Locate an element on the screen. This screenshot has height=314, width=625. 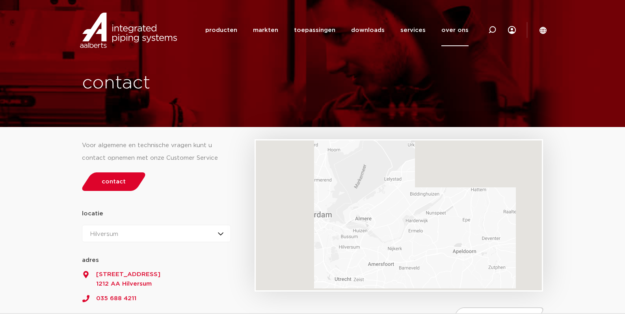
nav: Menu is located at coordinates (337, 30).